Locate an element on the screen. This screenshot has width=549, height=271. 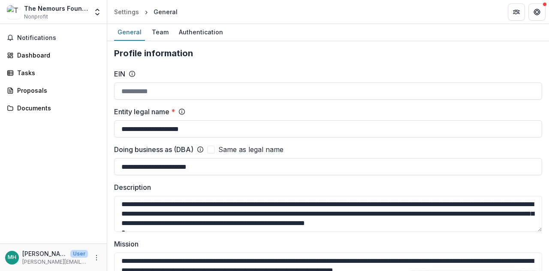
div: The Nemours Foundation is located at coordinates (56, 8).